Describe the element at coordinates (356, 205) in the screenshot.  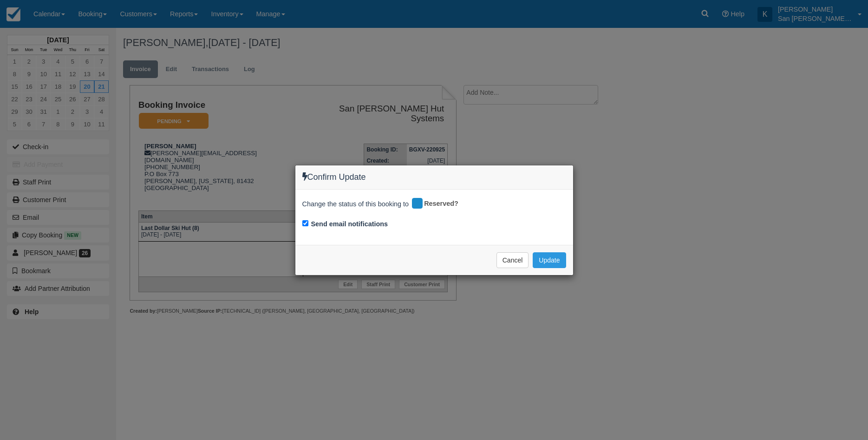
I see `span: Change the status of this booking to` at that location.